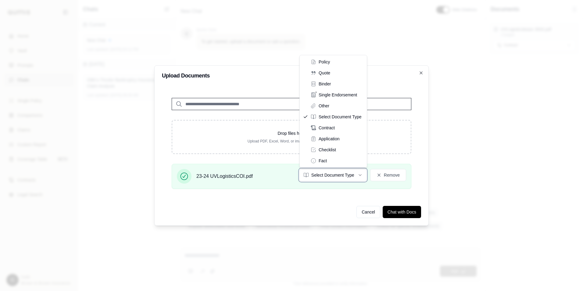 The height and width of the screenshot is (291, 583). Describe the element at coordinates (224, 176) in the screenshot. I see `span: 23-24 UVLogisticsCOI.pdf` at that location.